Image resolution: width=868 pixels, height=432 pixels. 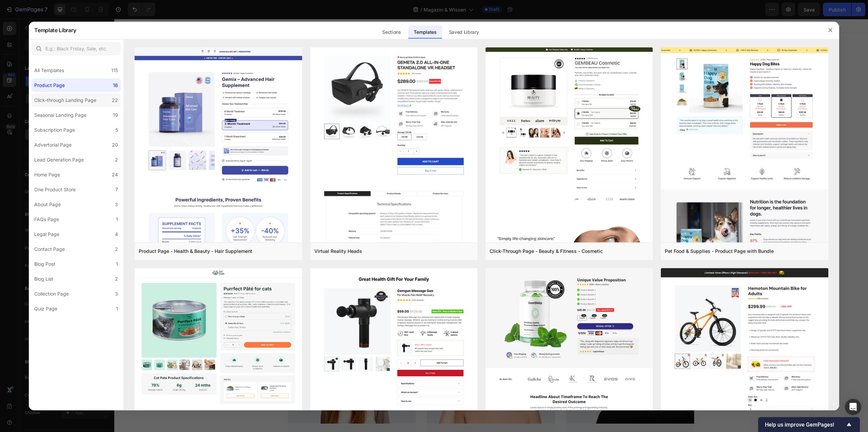 What do you see at coordinates (115, 145) in the screenshot?
I see `div: 20` at bounding box center [115, 145].